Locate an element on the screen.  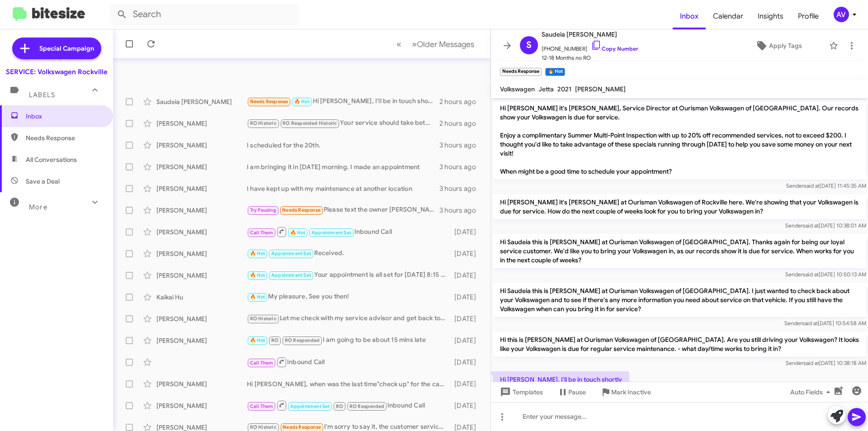
span: Templates is located at coordinates (520, 392).